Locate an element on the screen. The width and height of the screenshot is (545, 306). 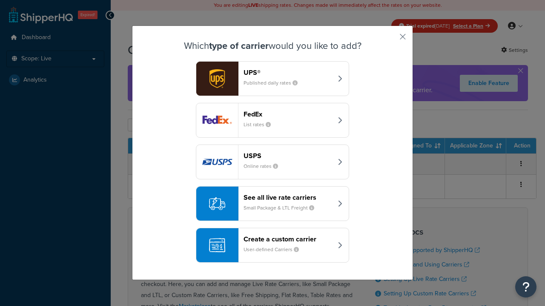
header: See all live rate carriers is located at coordinates (288, 198).